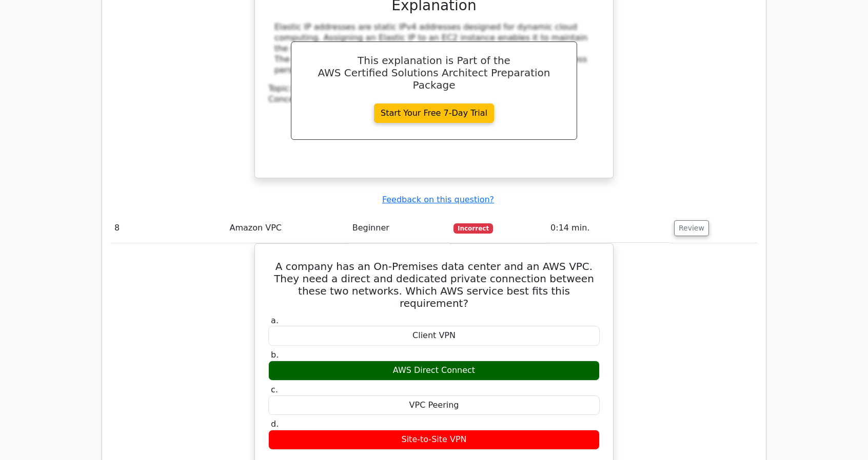 Image resolution: width=868 pixels, height=460 pixels. What do you see at coordinates (434, 49) in the screenshot?
I see `div: Elastic IP addresses are static IPv4 addresses designed for dynamic cloud computing. Assigning an...` at bounding box center [434, 49].